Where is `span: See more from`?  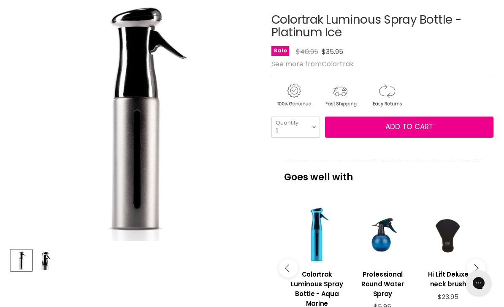 span: See more from is located at coordinates (312, 64).